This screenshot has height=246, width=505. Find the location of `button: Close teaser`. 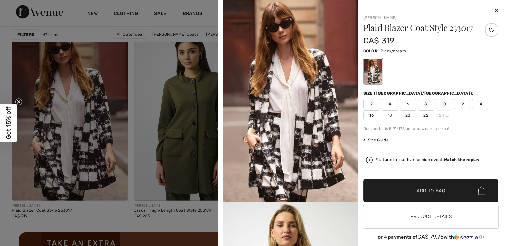

button: Close teaser is located at coordinates (19, 102).